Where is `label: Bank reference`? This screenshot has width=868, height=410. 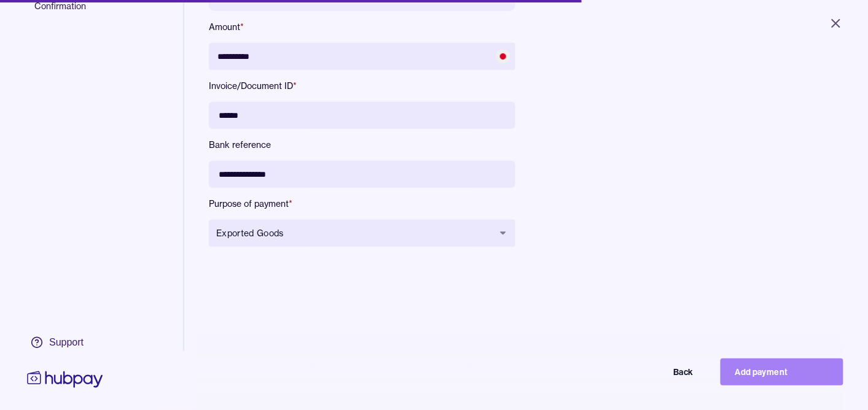 label: Bank reference is located at coordinates (362, 145).